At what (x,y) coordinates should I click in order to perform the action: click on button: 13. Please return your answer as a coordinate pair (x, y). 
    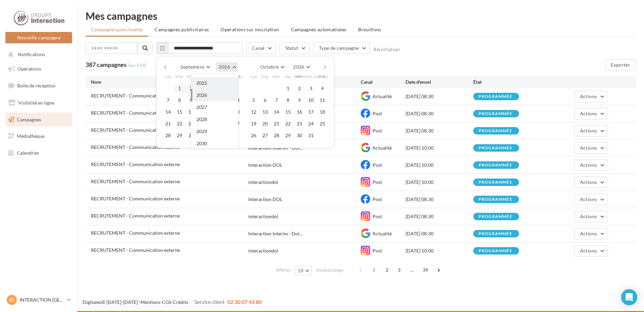
    Looking at the image, I should click on (265, 112).